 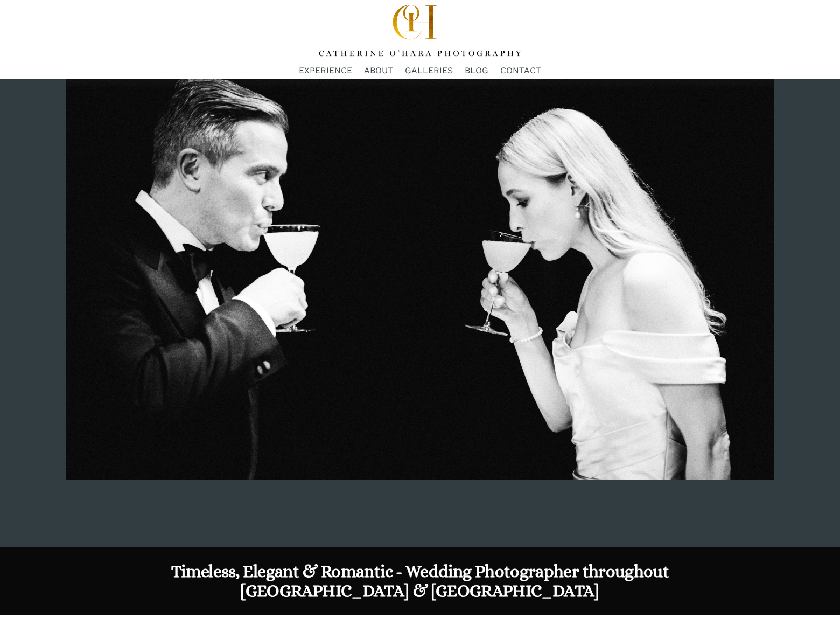 What do you see at coordinates (326, 70) in the screenshot?
I see `a: EXPERIENCE` at bounding box center [326, 70].